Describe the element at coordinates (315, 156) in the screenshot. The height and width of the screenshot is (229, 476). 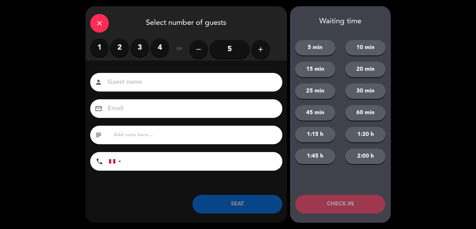
I see `button: 1:45 h` at that location.